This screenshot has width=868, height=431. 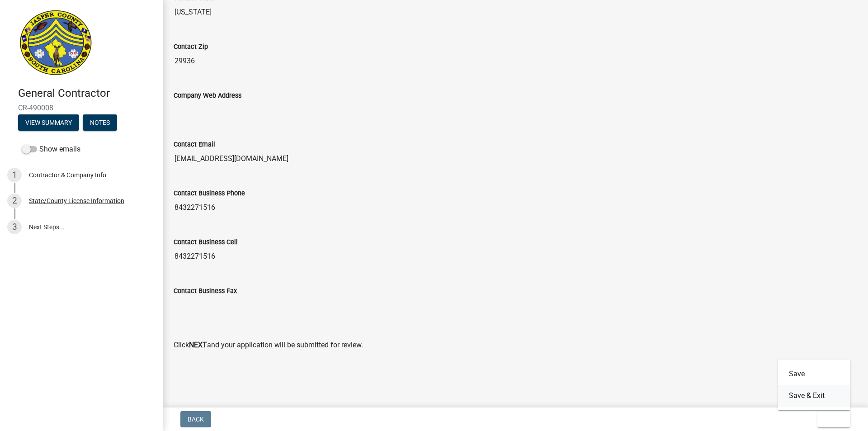 What do you see at coordinates (191, 47) in the screenshot?
I see `label: Contact Zip` at bounding box center [191, 47].